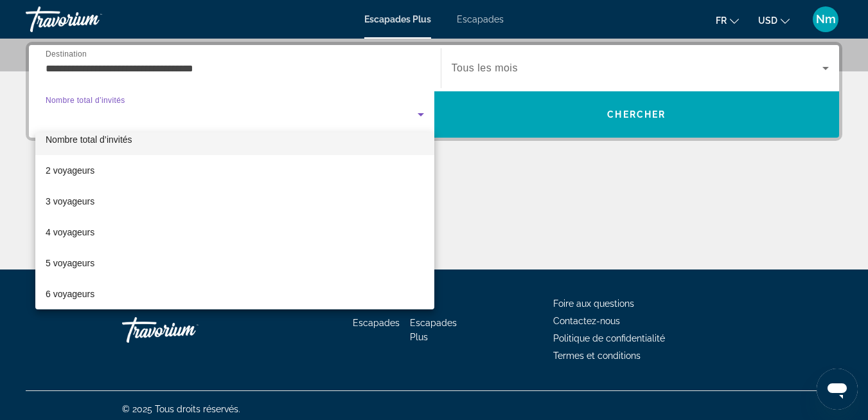 This screenshot has height=420, width=868. What do you see at coordinates (88, 139) in the screenshot?
I see `span: Nombre total d’invités` at bounding box center [88, 139].